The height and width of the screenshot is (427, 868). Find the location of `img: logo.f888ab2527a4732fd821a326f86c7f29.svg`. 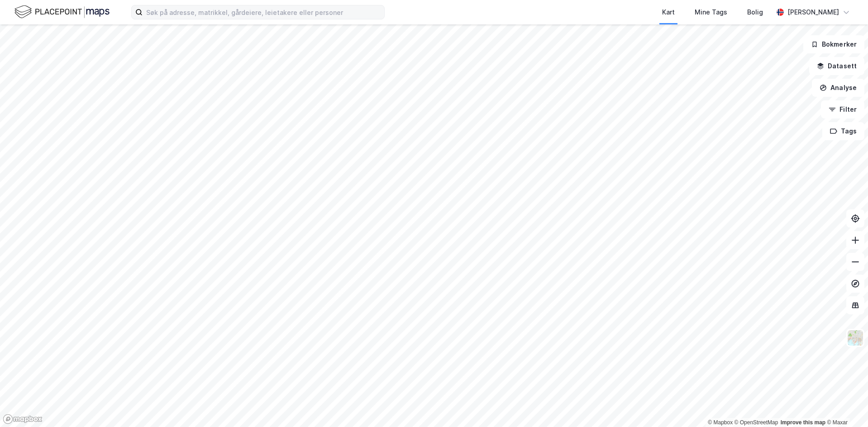

img: logo.f888ab2527a4732fd821a326f86c7f29.svg is located at coordinates (62, 12).